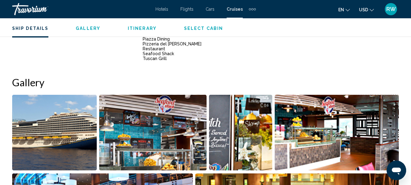 Image resolution: width=411 pixels, height=185 pixels. What do you see at coordinates (235, 9) in the screenshot?
I see `a: Cruises` at bounding box center [235, 9].